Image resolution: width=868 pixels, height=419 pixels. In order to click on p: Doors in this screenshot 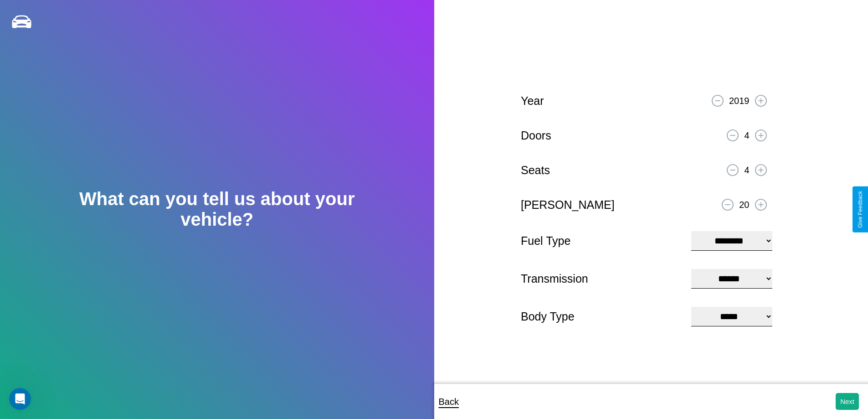, I will do `click(536, 136)`.